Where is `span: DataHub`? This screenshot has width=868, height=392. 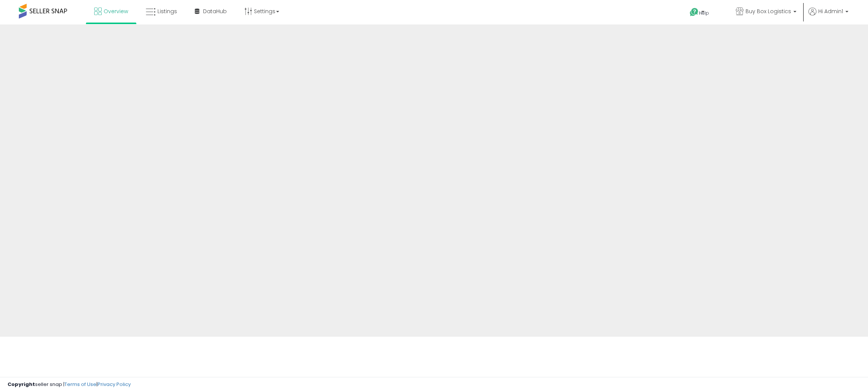
span: DataHub is located at coordinates (214, 11).